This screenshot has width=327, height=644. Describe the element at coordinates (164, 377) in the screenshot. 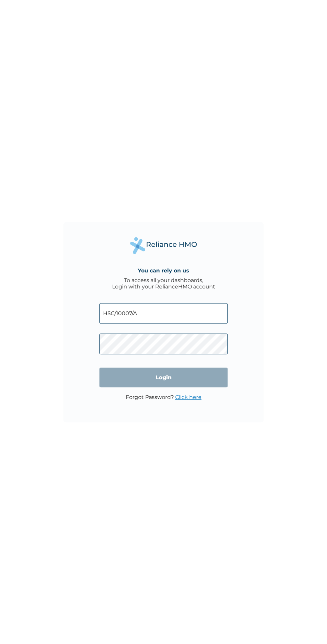

I see `input: Login` at that location.